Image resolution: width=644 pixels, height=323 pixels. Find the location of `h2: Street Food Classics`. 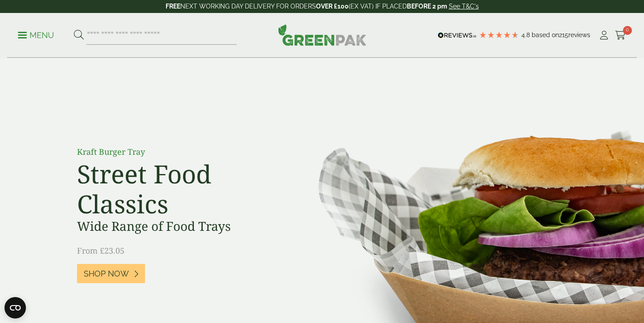

h2: Street Food Classics is located at coordinates (177, 189).